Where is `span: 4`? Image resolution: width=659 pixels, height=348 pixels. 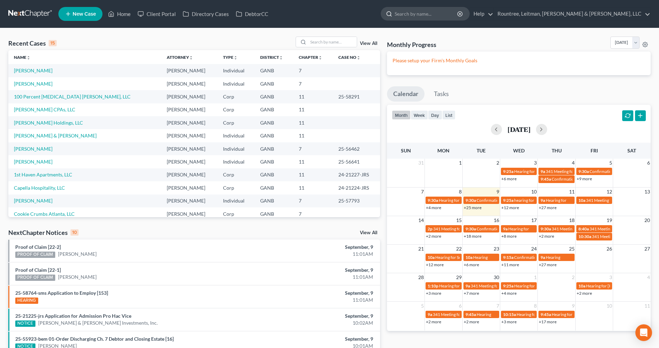 span: 4 is located at coordinates (649, 277).